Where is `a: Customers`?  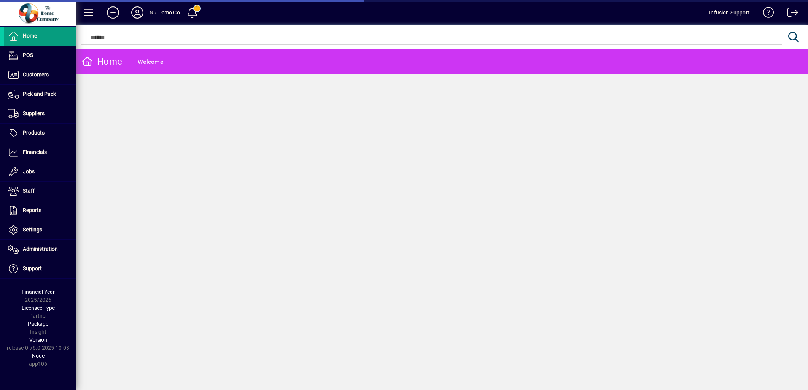
a: Customers is located at coordinates (40, 75).